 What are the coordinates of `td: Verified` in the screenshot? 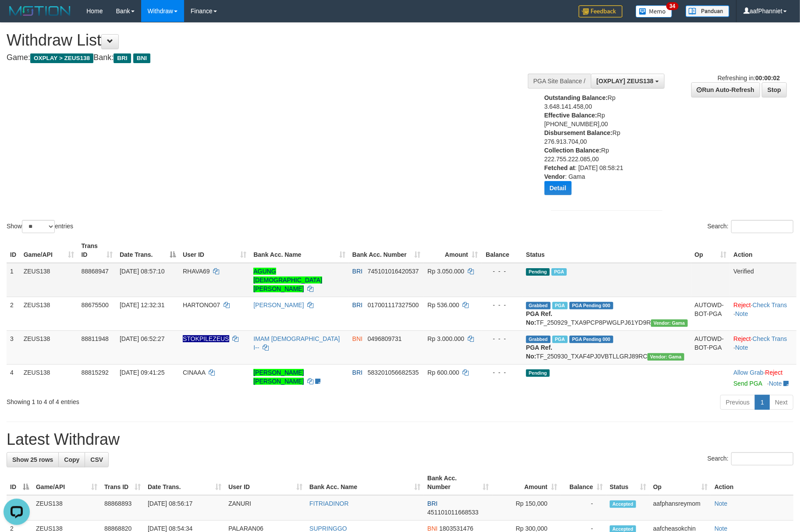 It's located at (763, 280).